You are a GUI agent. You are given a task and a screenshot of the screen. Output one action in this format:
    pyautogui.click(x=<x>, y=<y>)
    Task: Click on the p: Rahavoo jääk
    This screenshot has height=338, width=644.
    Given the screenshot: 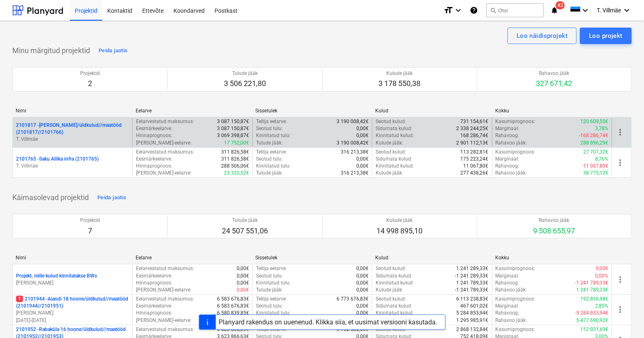 What is the action you would take?
    pyautogui.click(x=554, y=221)
    